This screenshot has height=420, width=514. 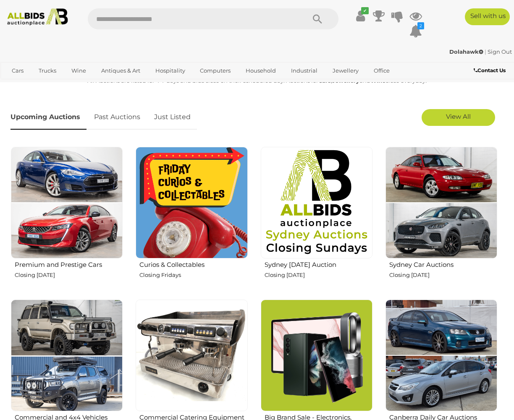 I want to click on img: Sydney Sunday Auction, so click(x=317, y=203).